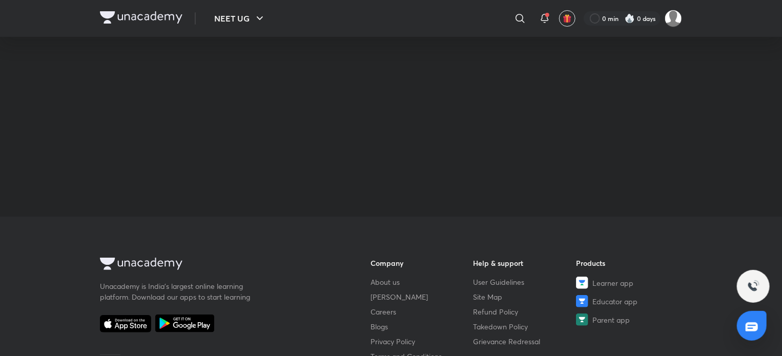  Describe the element at coordinates (615, 301) in the screenshot. I see `span: Educator app` at that location.